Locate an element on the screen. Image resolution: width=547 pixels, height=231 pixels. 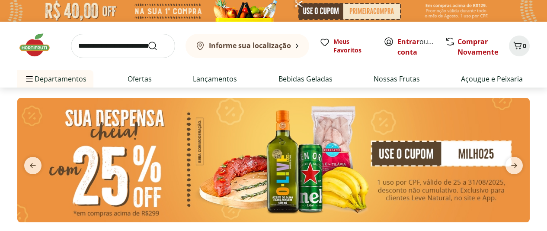
span: Departamentos is located at coordinates (55, 79).